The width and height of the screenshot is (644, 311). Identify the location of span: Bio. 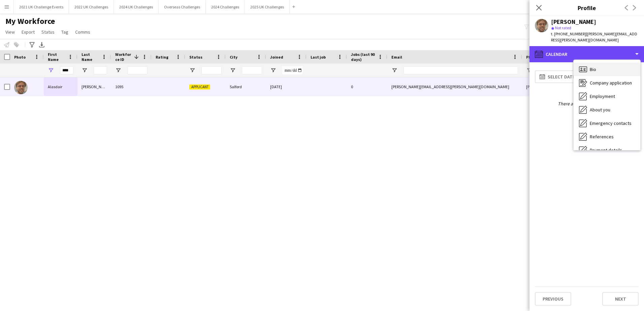
(593, 70).